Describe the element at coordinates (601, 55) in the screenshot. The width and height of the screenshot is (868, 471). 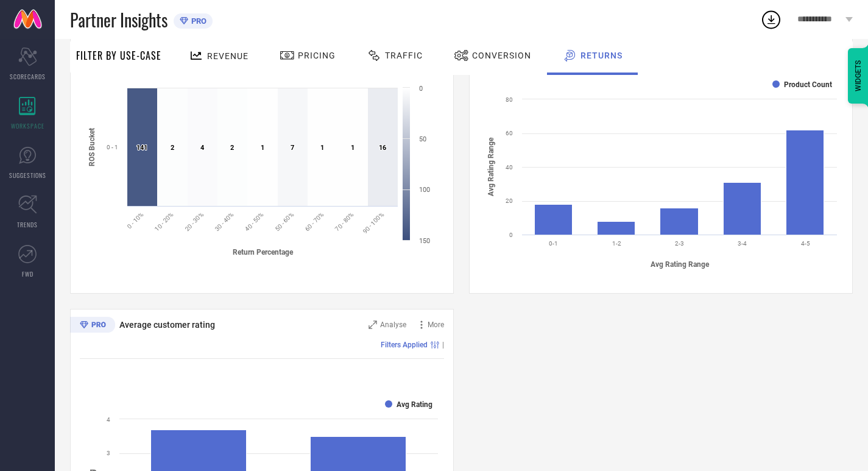
I see `span: Returns` at that location.